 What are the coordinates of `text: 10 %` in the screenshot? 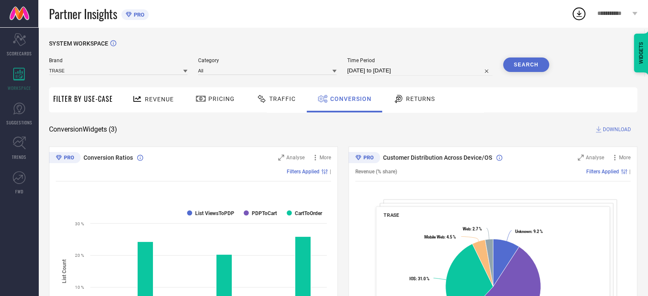 It's located at (79, 287).